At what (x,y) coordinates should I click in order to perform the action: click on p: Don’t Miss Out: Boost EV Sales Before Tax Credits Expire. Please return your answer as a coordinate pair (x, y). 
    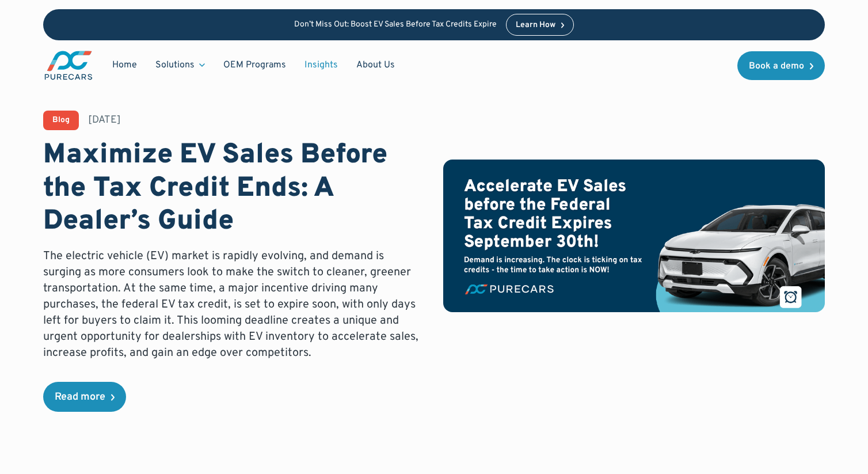
    Looking at the image, I should click on (395, 24).